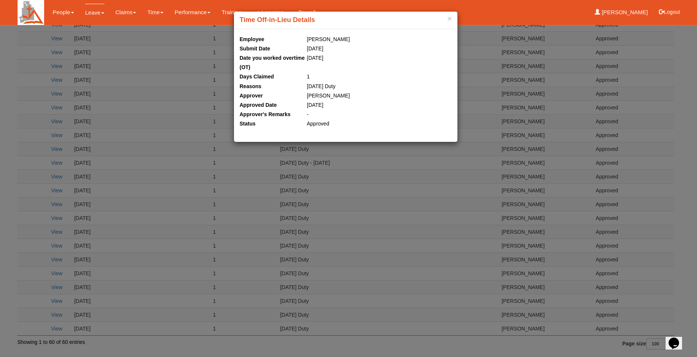  Describe the element at coordinates (379, 77) in the screenshot. I see `dd: 1` at that location.